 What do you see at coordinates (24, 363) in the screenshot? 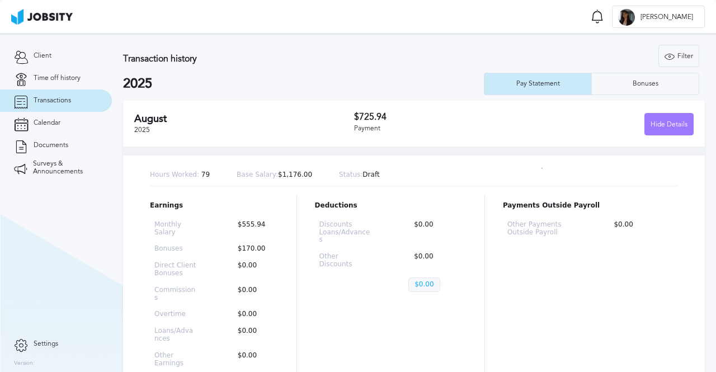
I see `label: Version:` at bounding box center [24, 363].